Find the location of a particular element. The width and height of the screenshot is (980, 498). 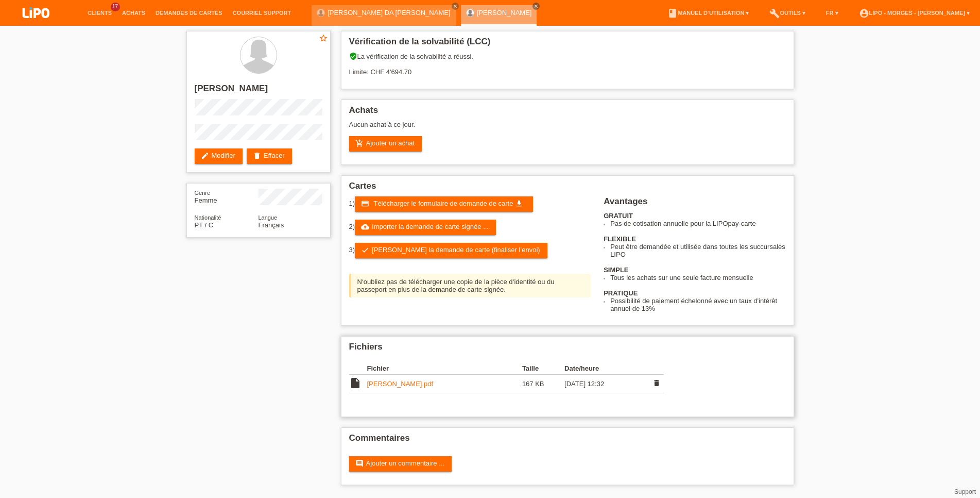

div: La vérification de la solvabilité a réussi. Limite: CHF 4'694.70 is located at coordinates (568, 67).